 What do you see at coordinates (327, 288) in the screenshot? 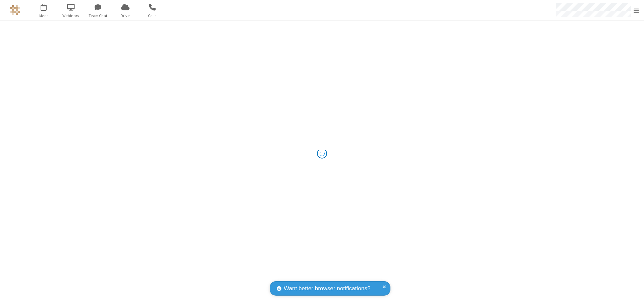
I see `span: Want better browser notifications?` at bounding box center [327, 288].